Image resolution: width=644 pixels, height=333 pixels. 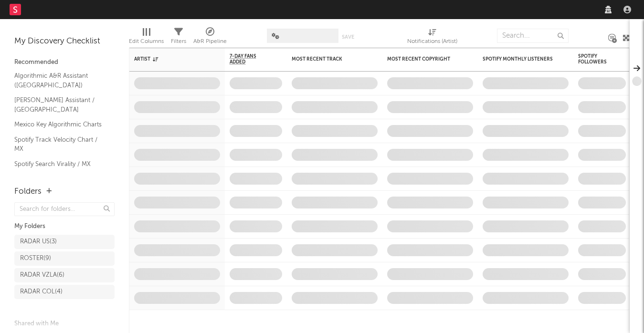 What do you see at coordinates (27, 192) in the screenshot?
I see `div: Folders` at bounding box center [27, 192].